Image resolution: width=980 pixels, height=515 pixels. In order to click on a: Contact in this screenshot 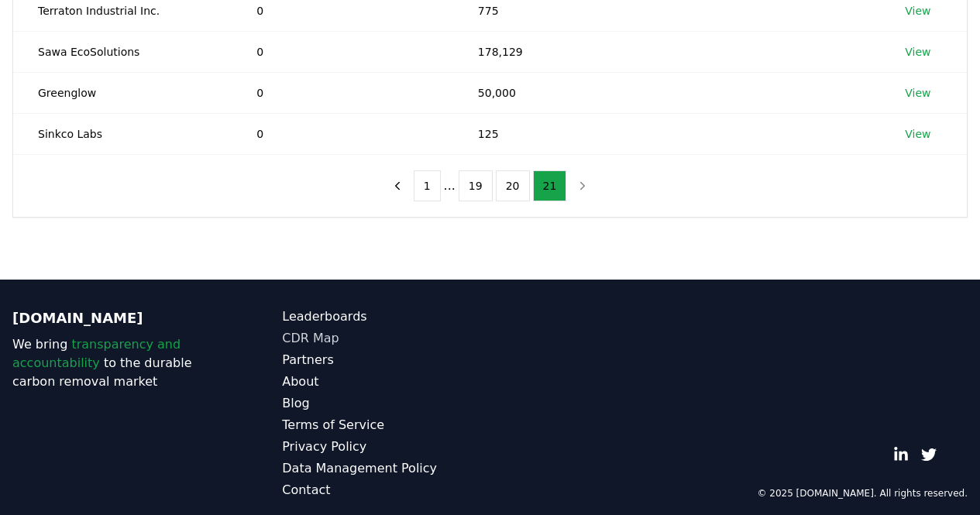, I will do `click(386, 490)`.